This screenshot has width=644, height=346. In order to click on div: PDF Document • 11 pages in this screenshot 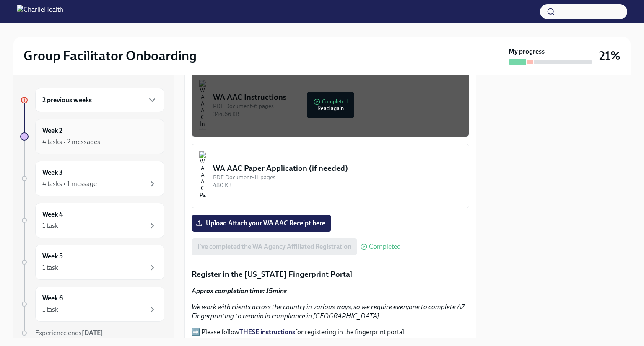, I will do `click(338, 177)`.